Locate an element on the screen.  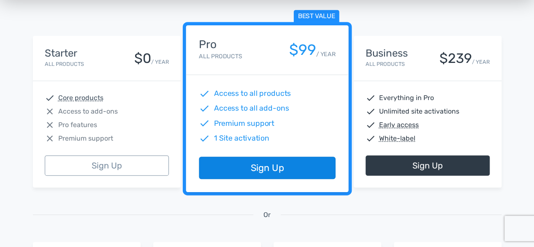
span: Access to all products is located at coordinates (252, 94).